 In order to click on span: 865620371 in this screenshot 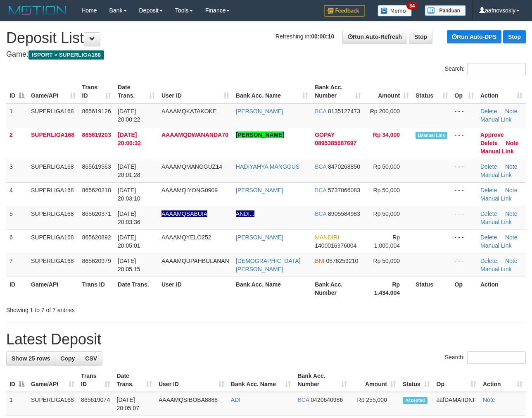, I will do `click(97, 213)`.